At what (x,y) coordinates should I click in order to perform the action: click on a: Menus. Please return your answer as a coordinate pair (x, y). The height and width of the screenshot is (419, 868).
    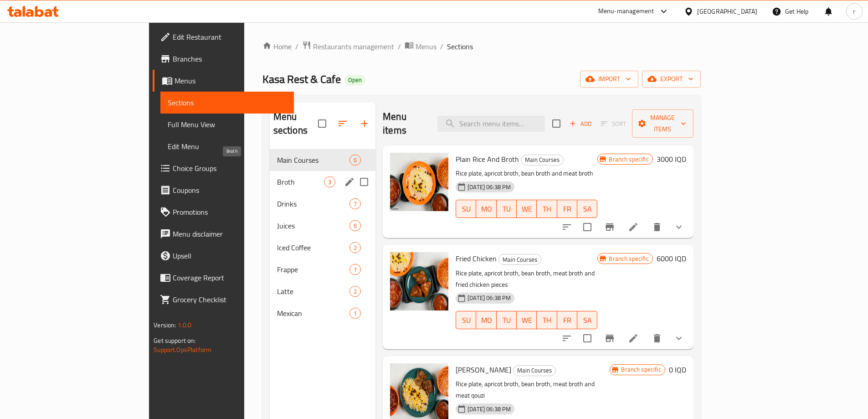
    Looking at the image, I should click on (420, 47).